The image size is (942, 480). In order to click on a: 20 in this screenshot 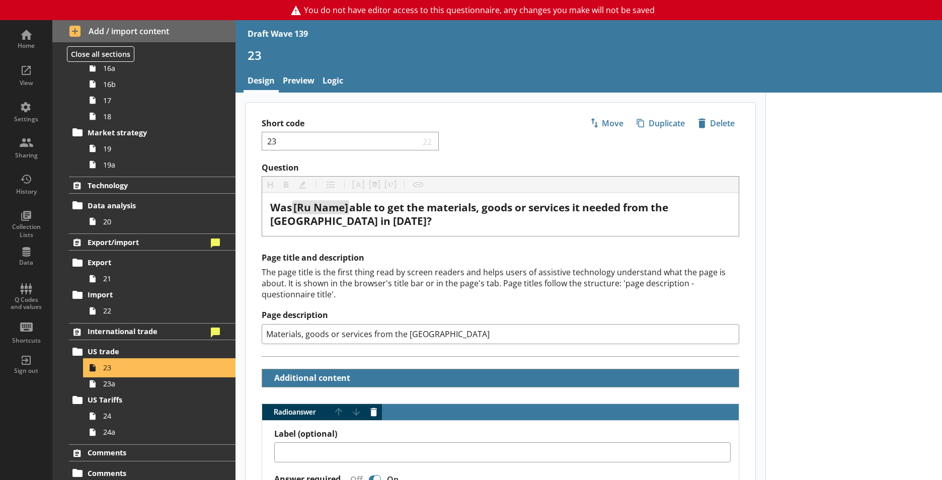, I will do `click(160, 221)`.